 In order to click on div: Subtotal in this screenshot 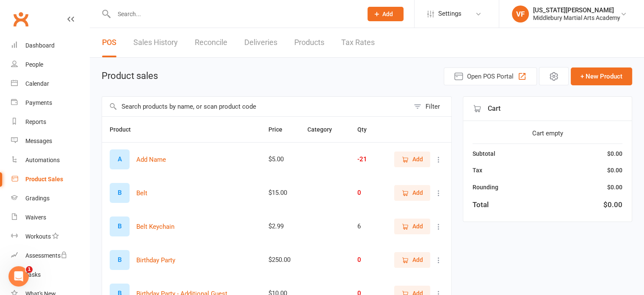, I will do `click(484, 154)`.